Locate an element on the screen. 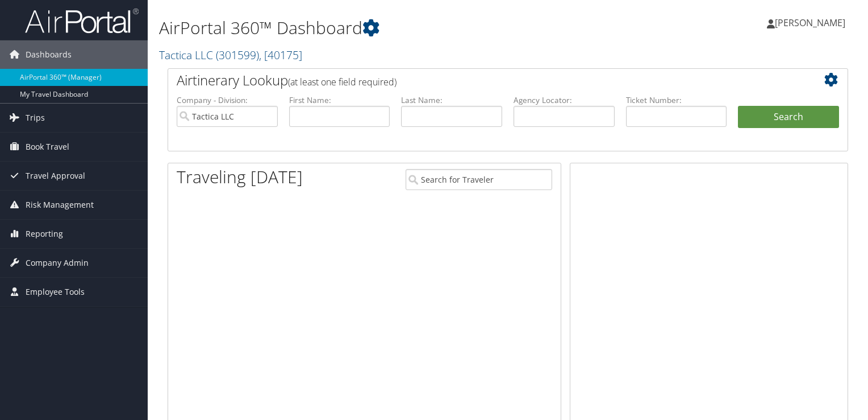  span: (at least one field required) is located at coordinates (342, 82).